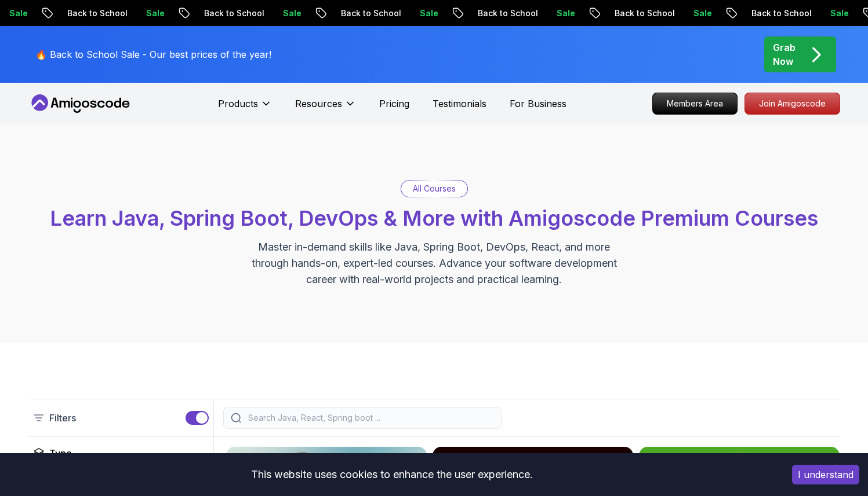  I want to click on p: Products, so click(238, 103).